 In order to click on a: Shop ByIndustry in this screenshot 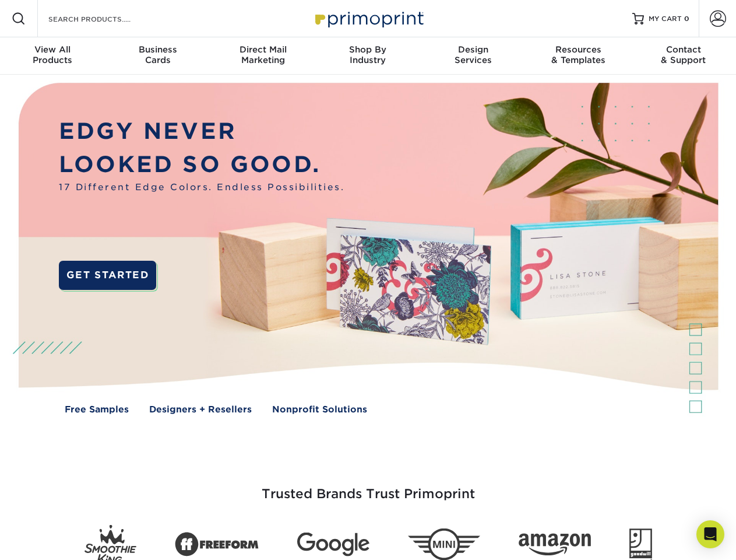, I will do `click(368, 56)`.